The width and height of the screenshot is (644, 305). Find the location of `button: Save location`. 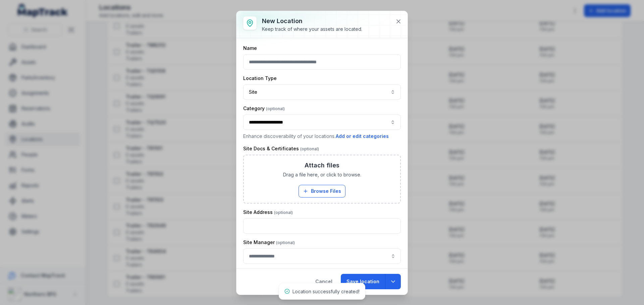

button: Save location is located at coordinates (363, 282).